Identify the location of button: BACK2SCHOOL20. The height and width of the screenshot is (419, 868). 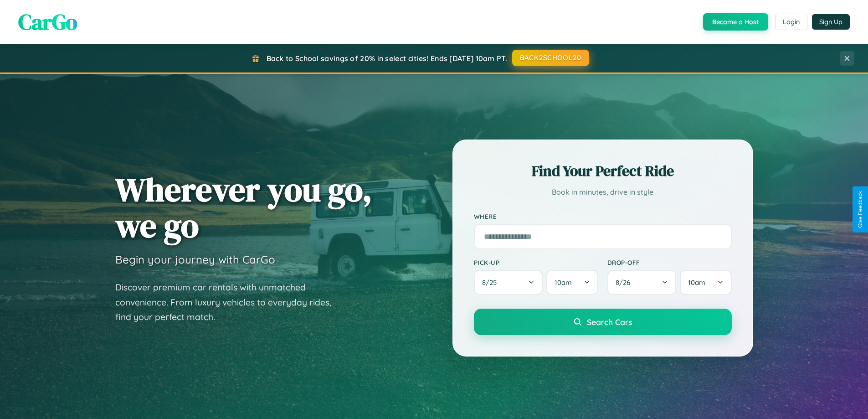
(551, 58).